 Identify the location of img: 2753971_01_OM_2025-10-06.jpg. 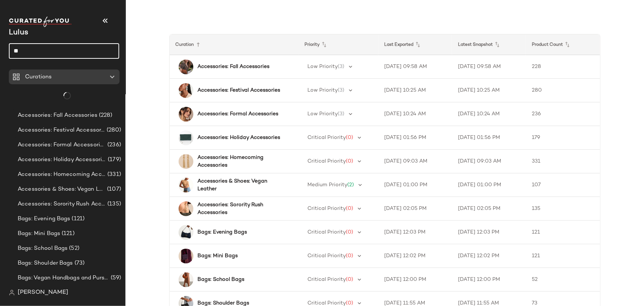
(186, 209).